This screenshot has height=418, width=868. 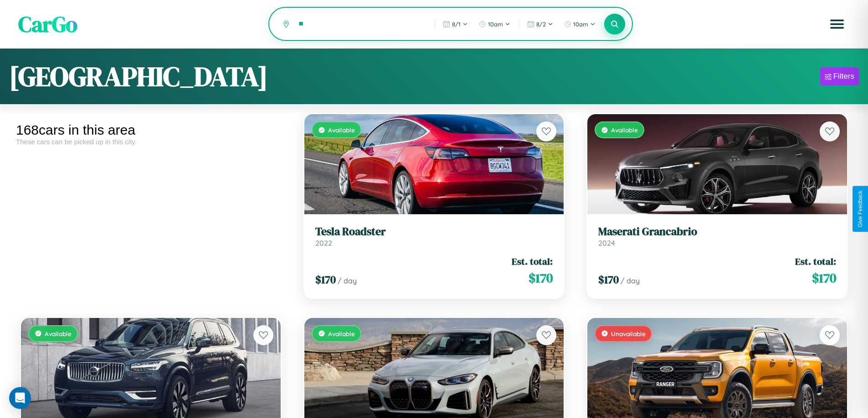 What do you see at coordinates (324, 243) in the screenshot?
I see `span: 2022` at bounding box center [324, 243].